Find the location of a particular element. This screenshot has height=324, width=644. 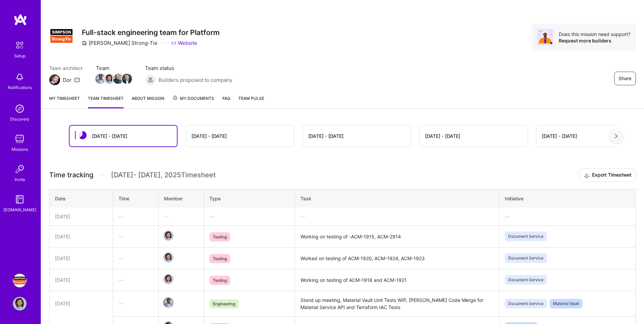

img: User Avatar is located at coordinates (20, 304).